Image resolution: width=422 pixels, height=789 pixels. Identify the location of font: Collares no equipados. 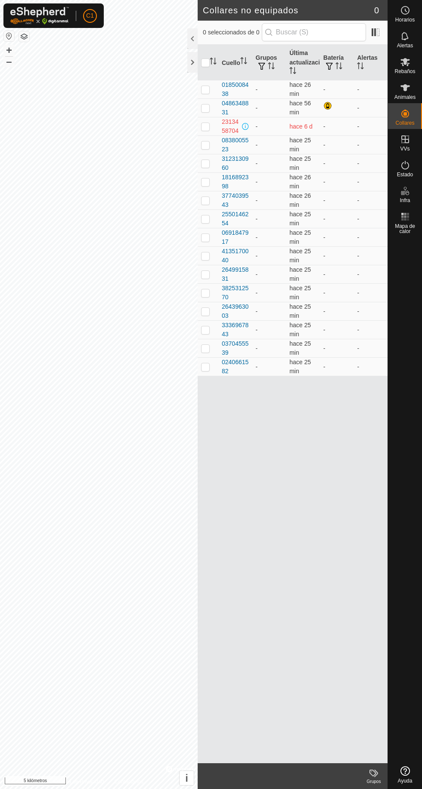
(250, 10).